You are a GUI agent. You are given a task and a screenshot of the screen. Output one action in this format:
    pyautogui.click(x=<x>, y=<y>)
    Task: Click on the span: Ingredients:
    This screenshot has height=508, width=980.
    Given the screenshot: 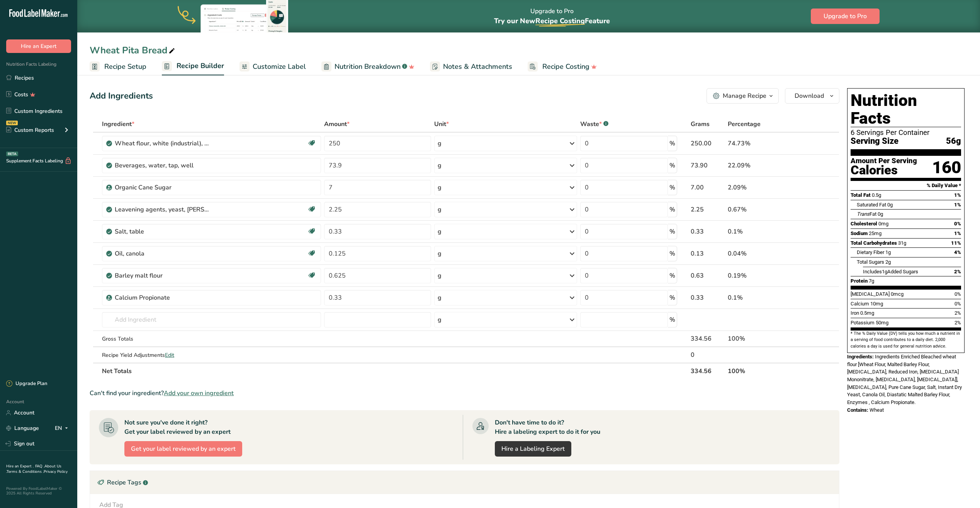 What is the action you would take?
    pyautogui.click(x=860, y=356)
    